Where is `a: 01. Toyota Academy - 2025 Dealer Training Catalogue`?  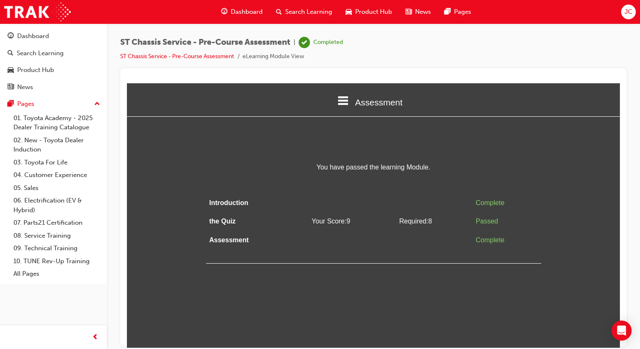
a: 01. Toyota Academy - 2025 Dealer Training Catalogue is located at coordinates (57, 123).